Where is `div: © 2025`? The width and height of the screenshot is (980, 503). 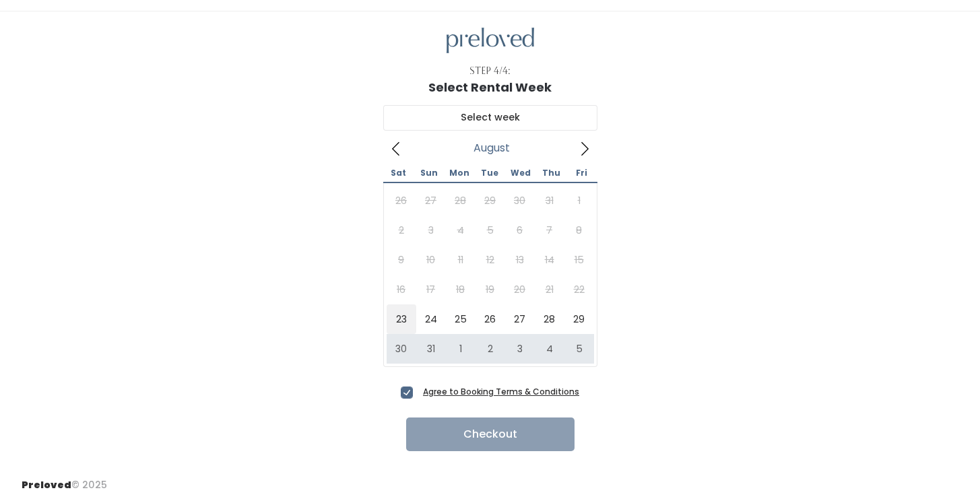 div: © 2025 is located at coordinates (64, 479).